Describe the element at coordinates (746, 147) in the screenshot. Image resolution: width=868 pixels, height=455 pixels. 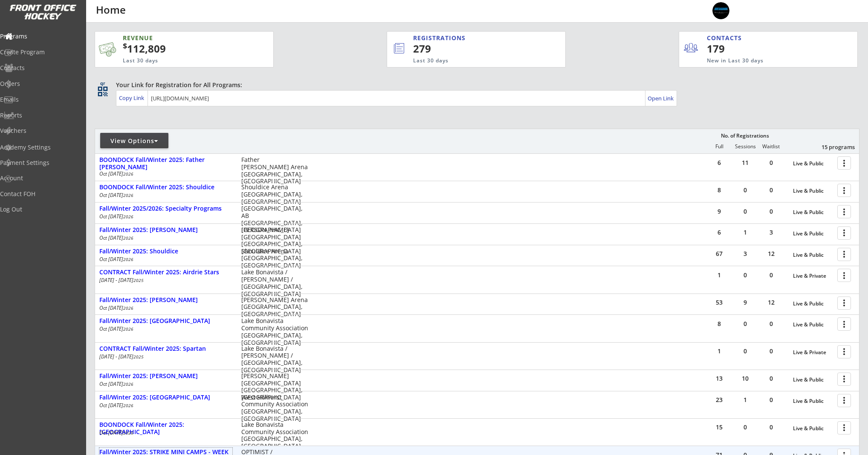
I see `div: Sessions` at that location.